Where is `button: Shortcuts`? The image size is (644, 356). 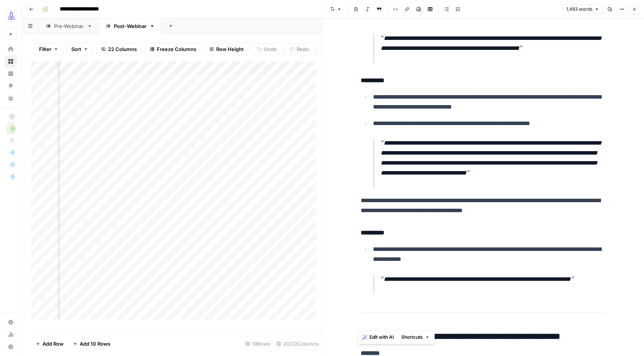
button: Shortcuts is located at coordinates (415, 337).